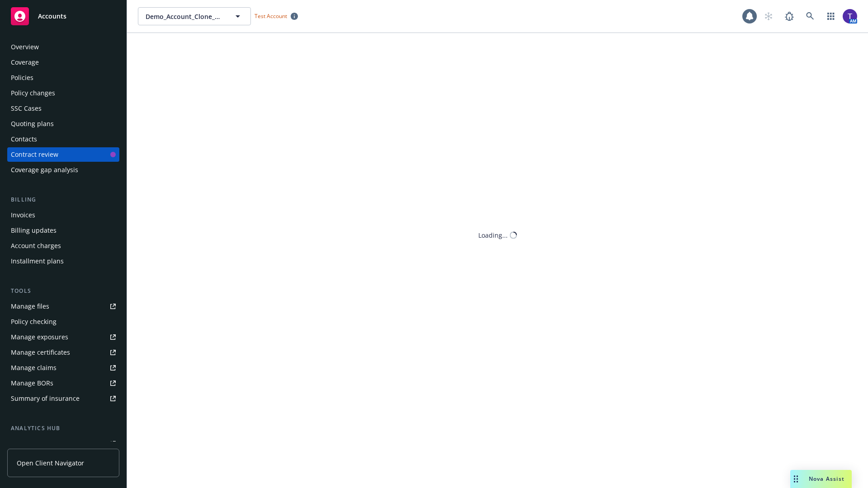  I want to click on a: Search, so click(810, 16).